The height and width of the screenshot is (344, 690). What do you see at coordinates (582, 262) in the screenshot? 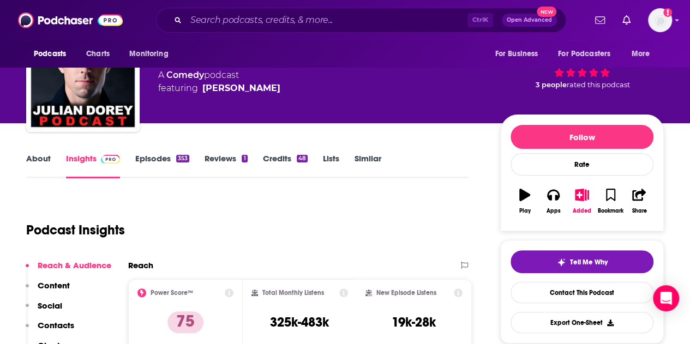
I see `button: tell me why sparkleTell Me Why` at bounding box center [582, 262].